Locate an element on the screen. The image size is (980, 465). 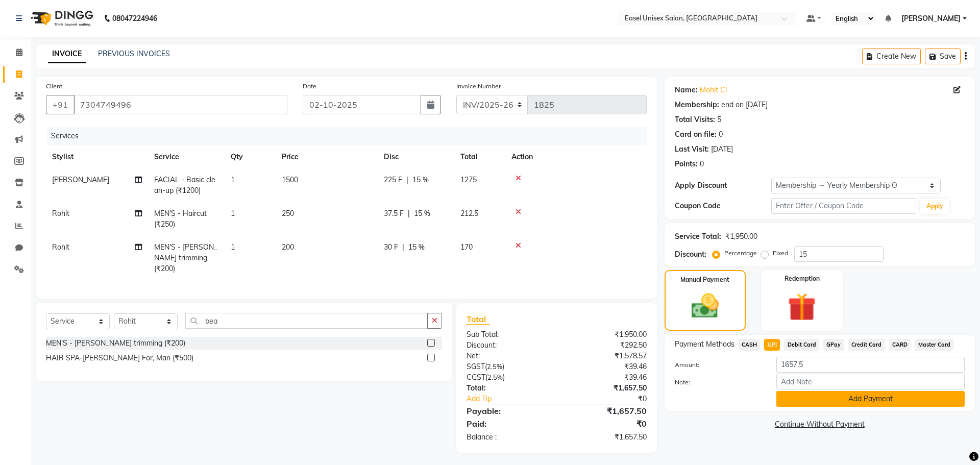
div: 0 is located at coordinates (702, 164).